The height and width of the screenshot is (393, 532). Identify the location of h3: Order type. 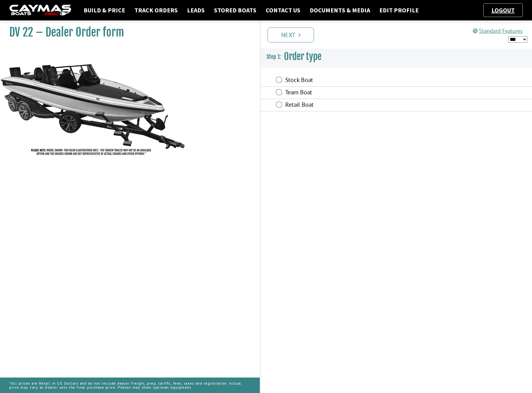
(396, 56).